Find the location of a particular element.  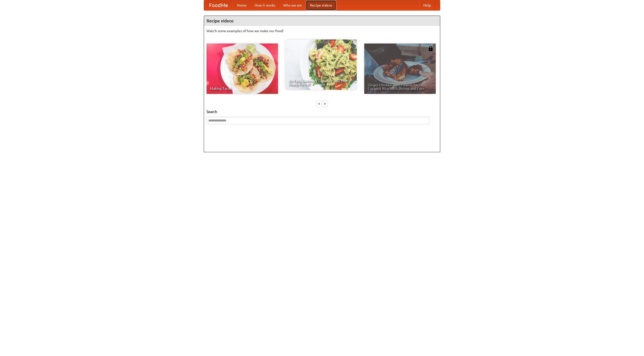

a: Home is located at coordinates (242, 5).